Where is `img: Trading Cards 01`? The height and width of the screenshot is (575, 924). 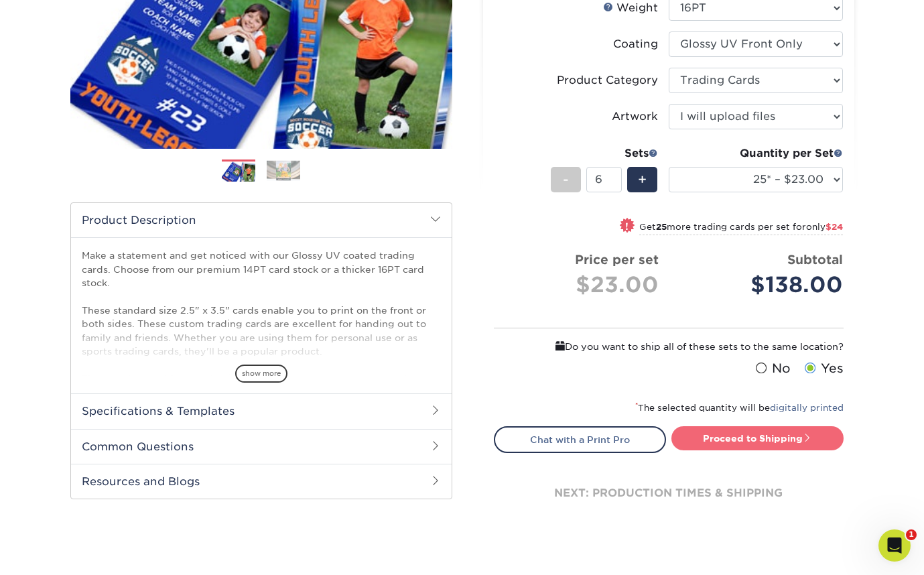 img: Trading Cards 01 is located at coordinates (238, 171).